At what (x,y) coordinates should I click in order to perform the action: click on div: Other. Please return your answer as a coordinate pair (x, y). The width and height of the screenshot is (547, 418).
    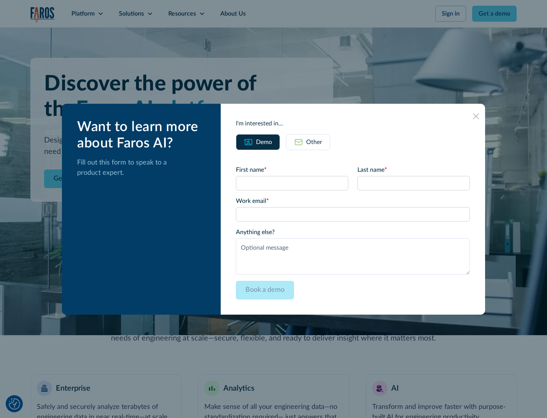
    Looking at the image, I should click on (314, 142).